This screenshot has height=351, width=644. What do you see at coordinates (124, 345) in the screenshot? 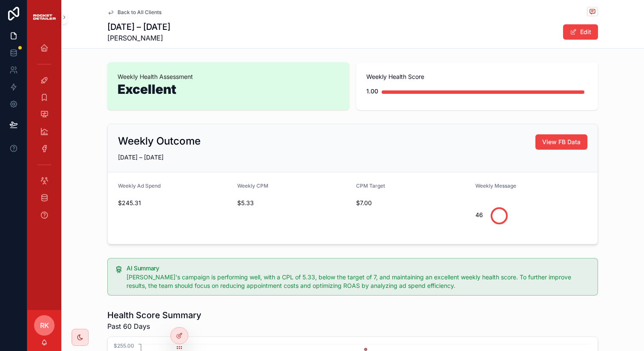
I see `tspan: $255.00` at bounding box center [124, 345].